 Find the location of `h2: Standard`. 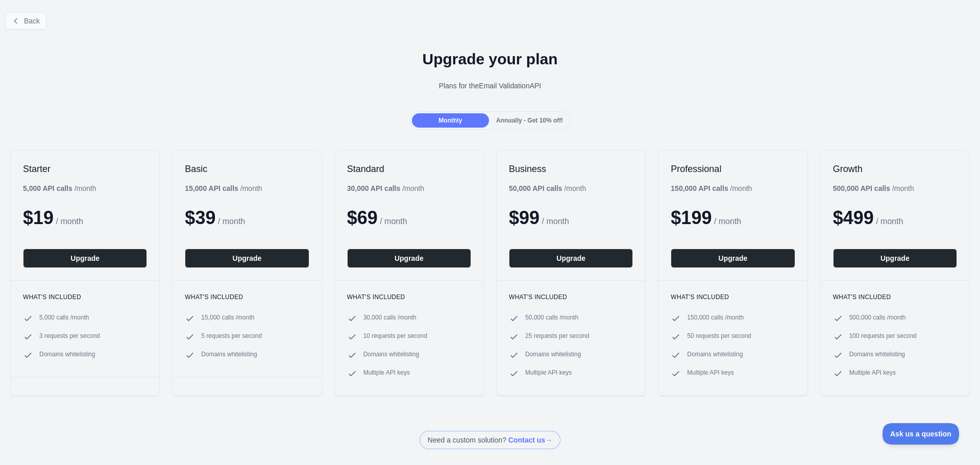

h2: Standard is located at coordinates (409, 169).